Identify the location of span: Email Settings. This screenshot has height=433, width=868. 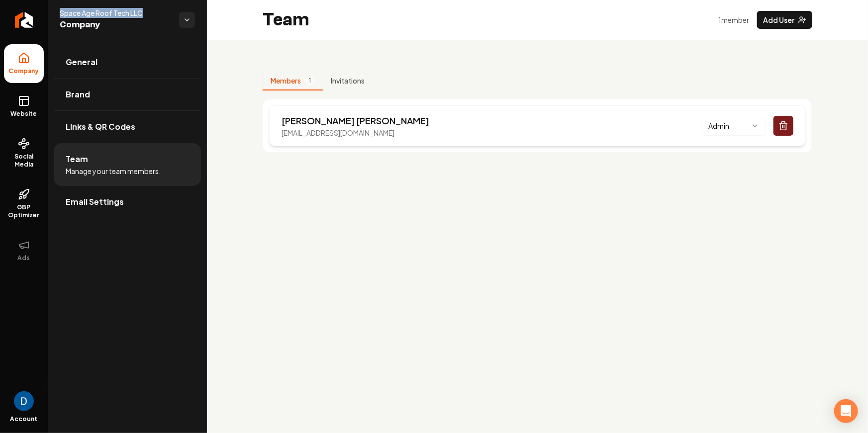
(94, 202).